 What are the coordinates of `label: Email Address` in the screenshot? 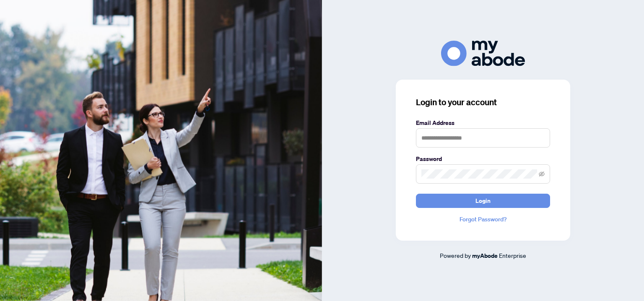 It's located at (483, 123).